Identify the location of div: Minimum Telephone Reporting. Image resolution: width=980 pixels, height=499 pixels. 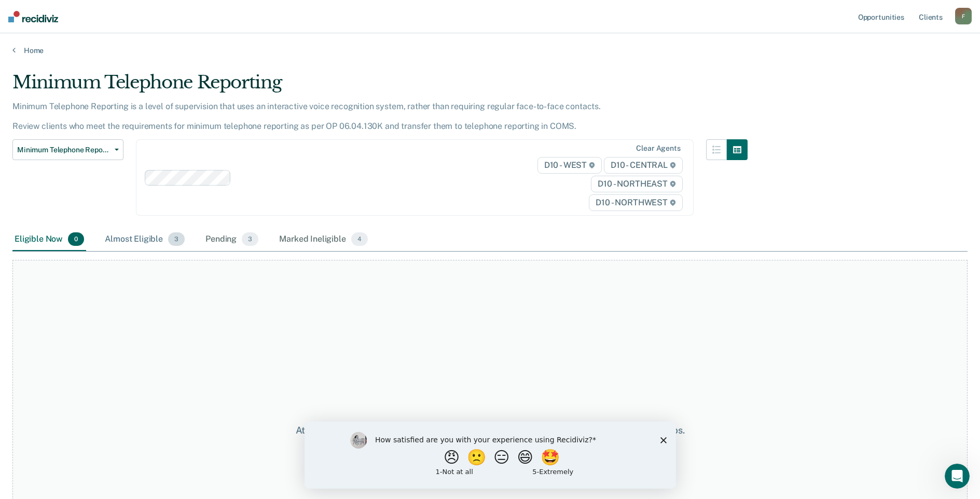
(380, 86).